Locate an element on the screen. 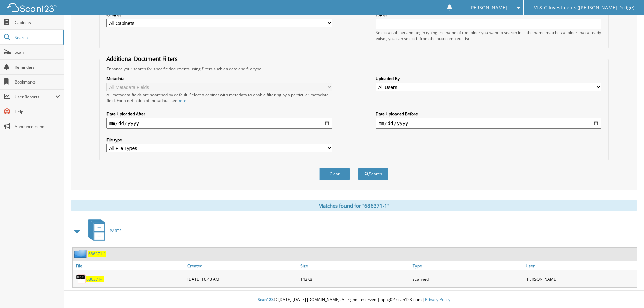 The image size is (644, 308). span: Bookmarks is located at coordinates (37, 82).